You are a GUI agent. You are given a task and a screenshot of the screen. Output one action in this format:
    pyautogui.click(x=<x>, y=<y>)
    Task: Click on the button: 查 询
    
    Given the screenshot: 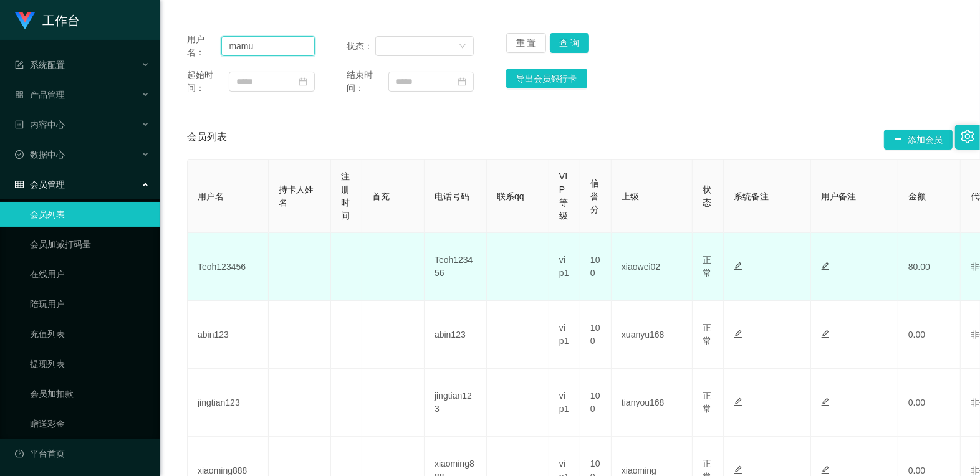 What is the action you would take?
    pyautogui.click(x=569, y=43)
    